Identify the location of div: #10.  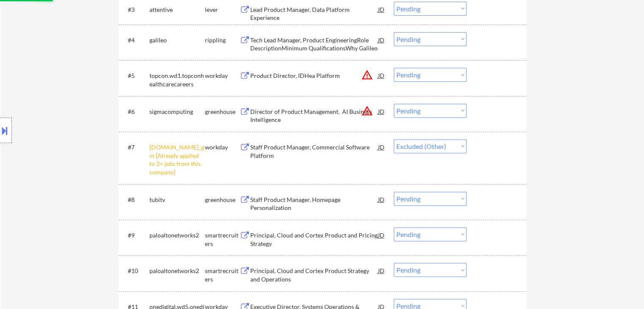
(135, 271).